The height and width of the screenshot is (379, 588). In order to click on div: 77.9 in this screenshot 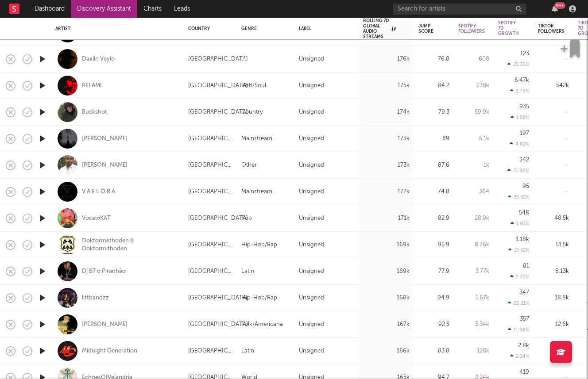, I will do `click(434, 272)`.